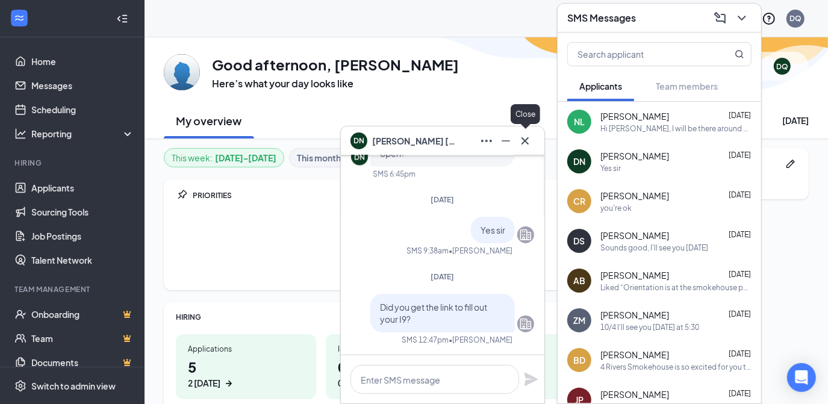  What do you see at coordinates (82, 61) in the screenshot?
I see `a: Home` at bounding box center [82, 61].